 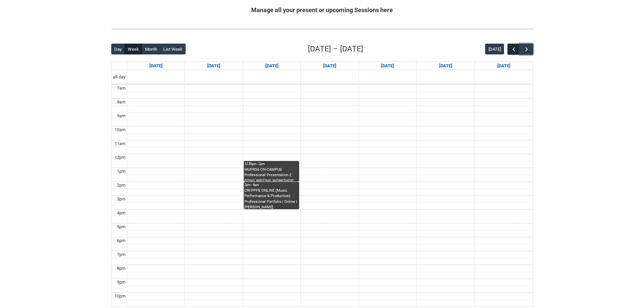 I want to click on div: 2pm - 4pm, so click(x=272, y=185).